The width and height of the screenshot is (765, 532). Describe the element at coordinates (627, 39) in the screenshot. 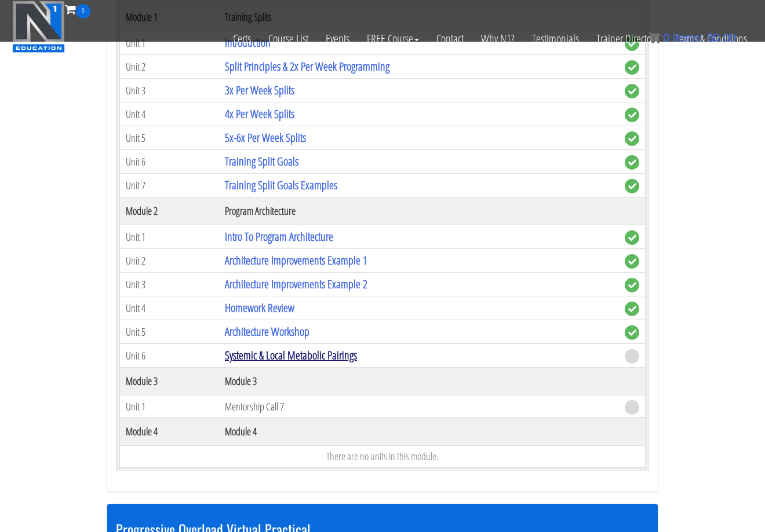

I see `a: Trainer Directory` at that location.